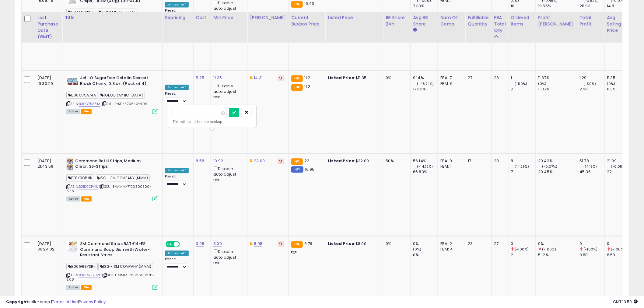  I want to click on div: seller snap | |, so click(56, 302).